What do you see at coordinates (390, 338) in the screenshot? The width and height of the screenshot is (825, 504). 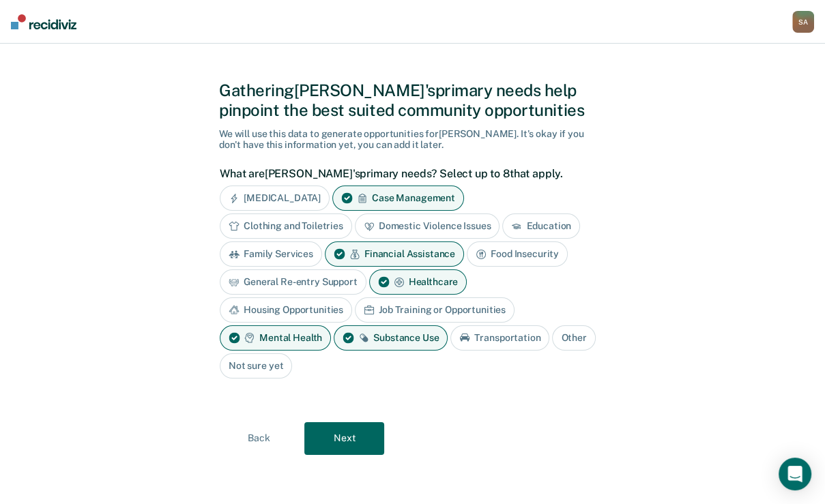 I see `div: Substance Use` at bounding box center [390, 338].